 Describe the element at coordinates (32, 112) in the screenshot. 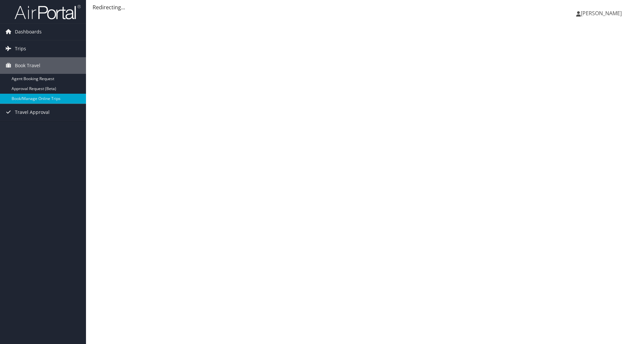

I see `span: Travel Approval` at that location.